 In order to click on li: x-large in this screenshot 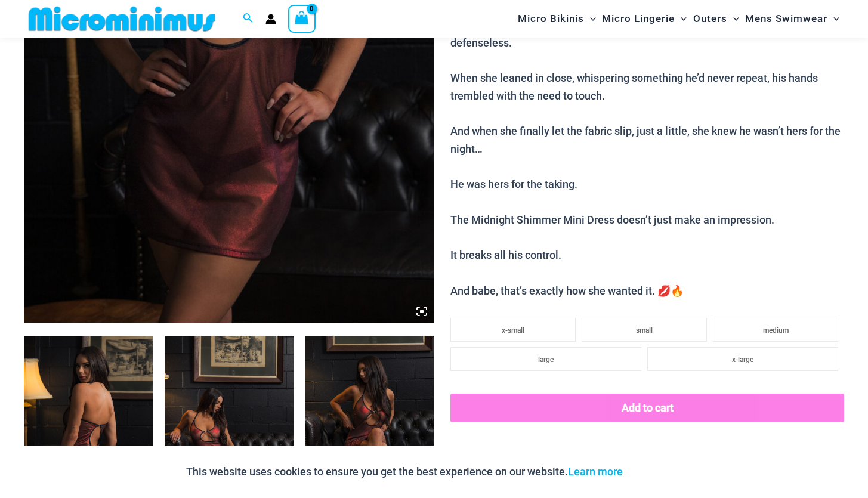, I will do `click(742, 359)`.